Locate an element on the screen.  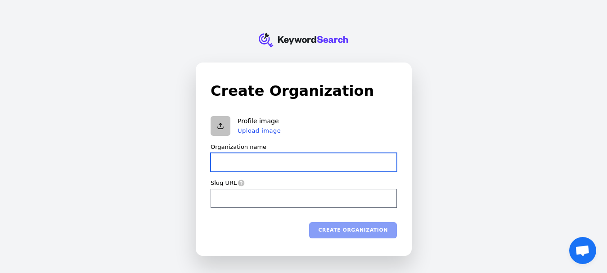
button: Upload image is located at coordinates (259, 131).